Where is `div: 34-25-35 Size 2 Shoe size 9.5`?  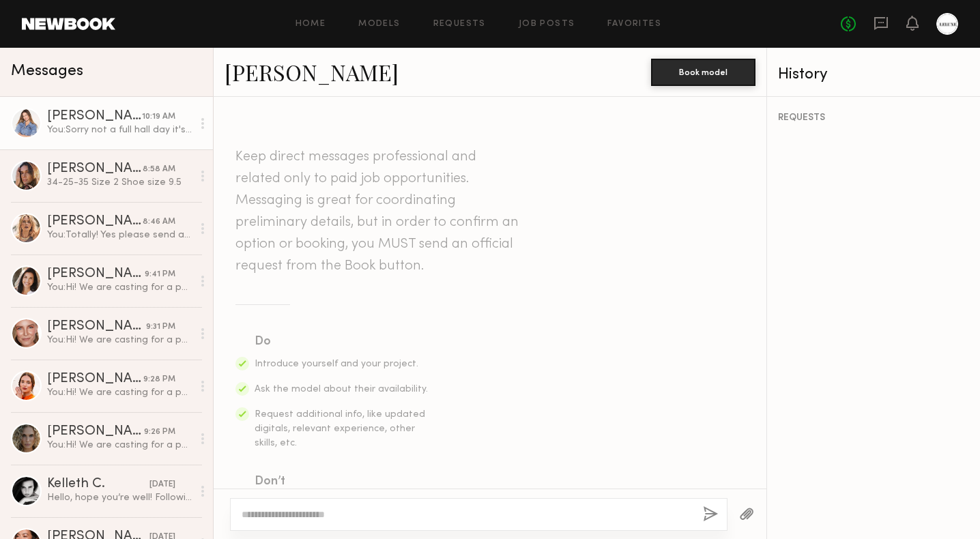
div: 34-25-35 Size 2 Shoe size 9.5 is located at coordinates (120, 183).